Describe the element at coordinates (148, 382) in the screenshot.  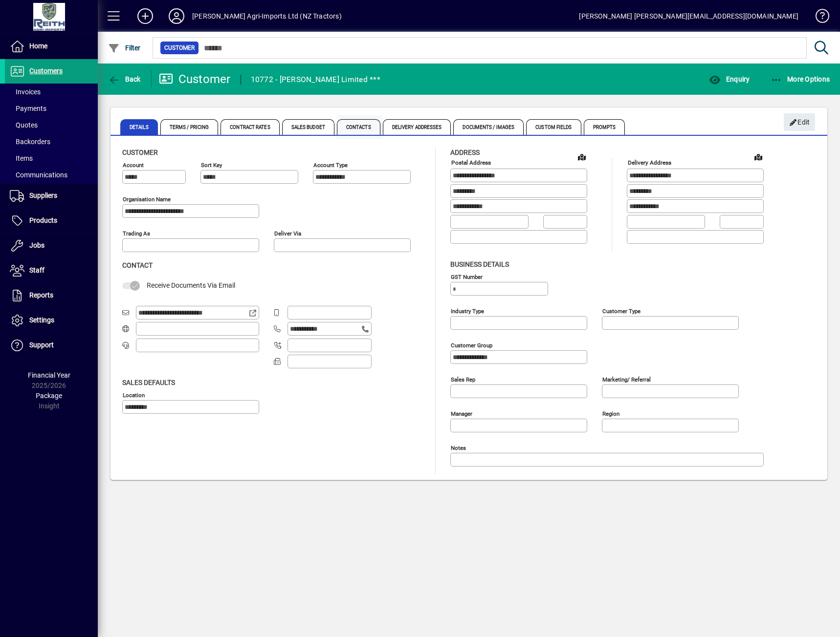
I see `span: Sales defaults` at that location.